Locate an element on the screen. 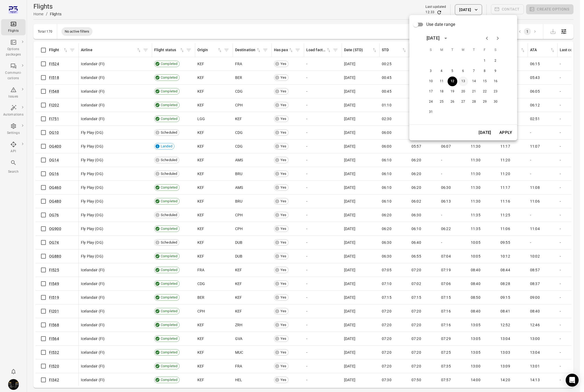 Image resolution: width=584 pixels, height=392 pixels. button: 24 is located at coordinates (431, 102).